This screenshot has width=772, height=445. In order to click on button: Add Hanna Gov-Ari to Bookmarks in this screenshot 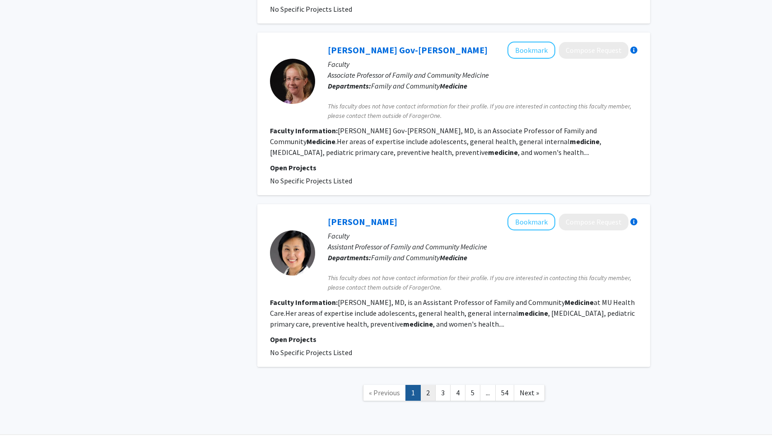, I will do `click(531, 50)`.